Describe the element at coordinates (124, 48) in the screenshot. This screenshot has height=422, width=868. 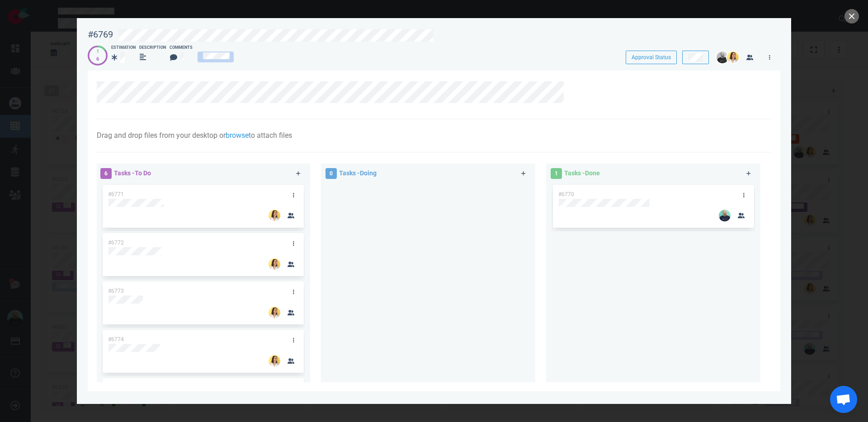
I see `div: Estimation` at that location.